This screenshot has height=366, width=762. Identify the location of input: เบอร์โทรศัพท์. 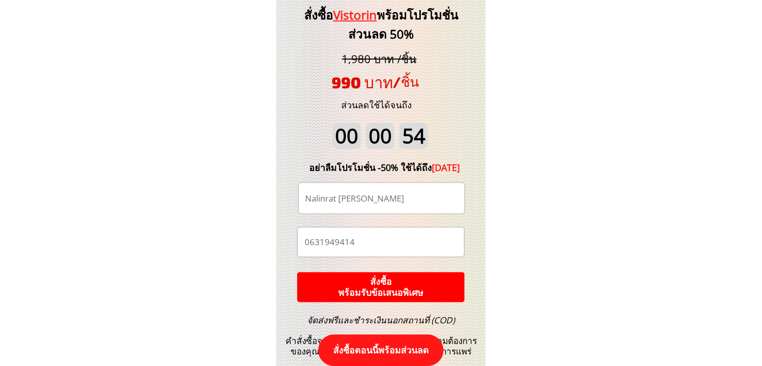
(380, 242).